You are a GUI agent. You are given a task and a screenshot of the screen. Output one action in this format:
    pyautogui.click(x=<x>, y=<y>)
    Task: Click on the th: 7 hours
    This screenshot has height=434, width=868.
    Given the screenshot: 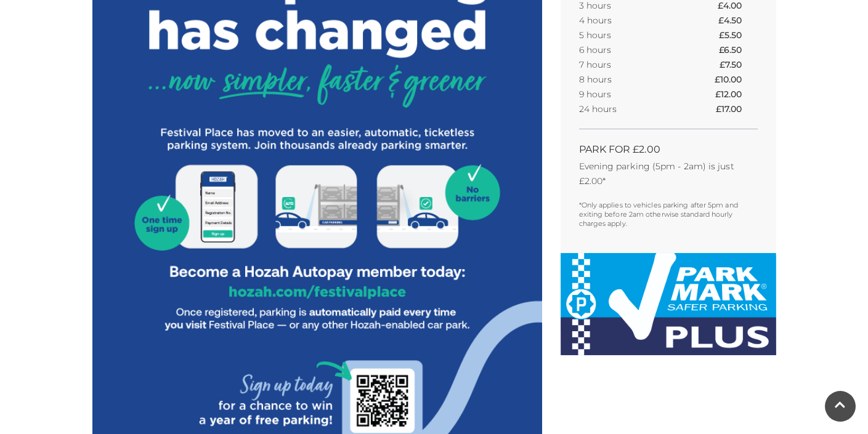 What is the action you would take?
    pyautogui.click(x=629, y=65)
    